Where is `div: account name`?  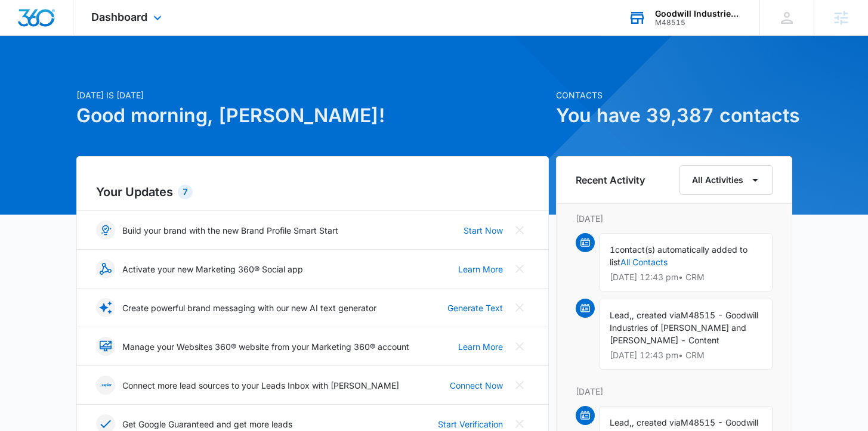 div: account name is located at coordinates (698, 14).